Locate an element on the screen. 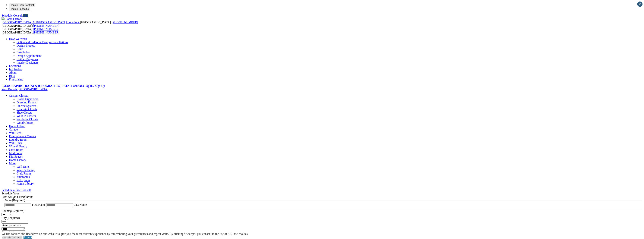 This screenshot has width=644, height=239. a: Franchising is located at coordinates (16, 79).